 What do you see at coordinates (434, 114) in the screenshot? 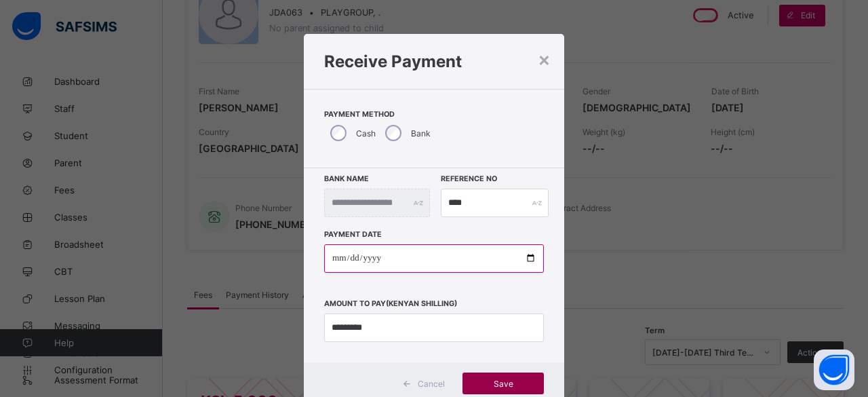
I see `span: Payment Method` at bounding box center [434, 114].